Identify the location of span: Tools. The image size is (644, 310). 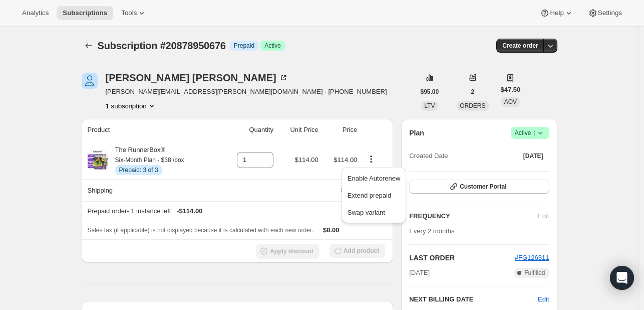
(129, 13).